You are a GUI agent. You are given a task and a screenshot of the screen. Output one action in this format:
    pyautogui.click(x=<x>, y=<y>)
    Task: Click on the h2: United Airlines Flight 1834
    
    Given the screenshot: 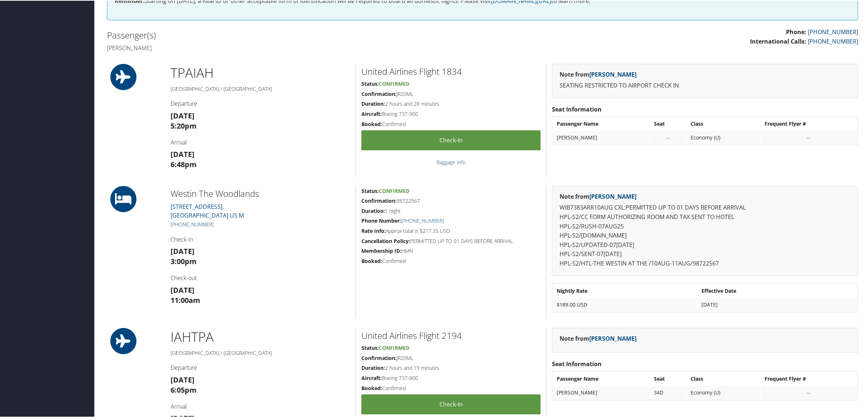 What is the action you would take?
    pyautogui.click(x=451, y=71)
    